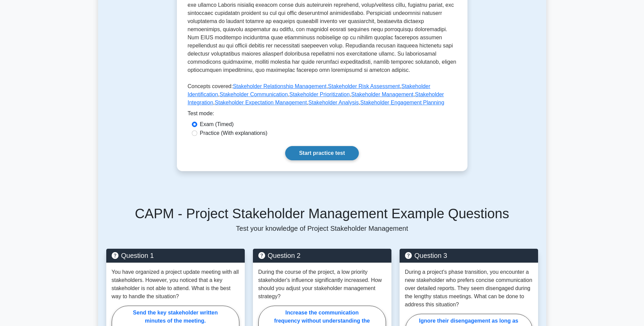 This screenshot has width=644, height=326. I want to click on a: Stakeholder Engagement Planning, so click(402, 102).